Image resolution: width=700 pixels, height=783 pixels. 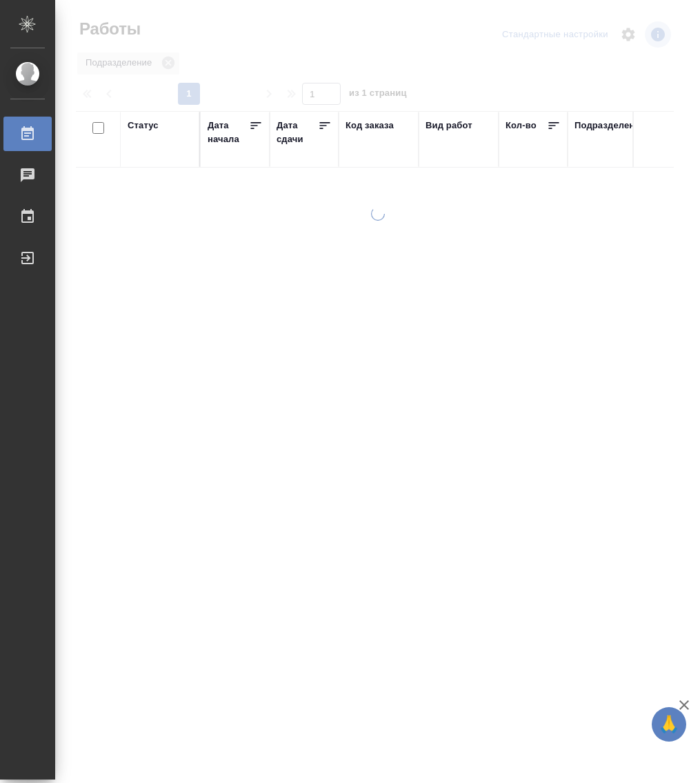 What do you see at coordinates (298, 133) in the screenshot?
I see `div: Дата сдачи` at bounding box center [298, 133].